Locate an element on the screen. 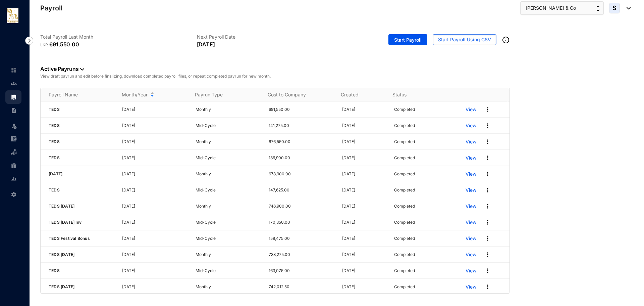  img: report-unselected.e6a6b4230fc7da01f883.svg is located at coordinates (14, 179).